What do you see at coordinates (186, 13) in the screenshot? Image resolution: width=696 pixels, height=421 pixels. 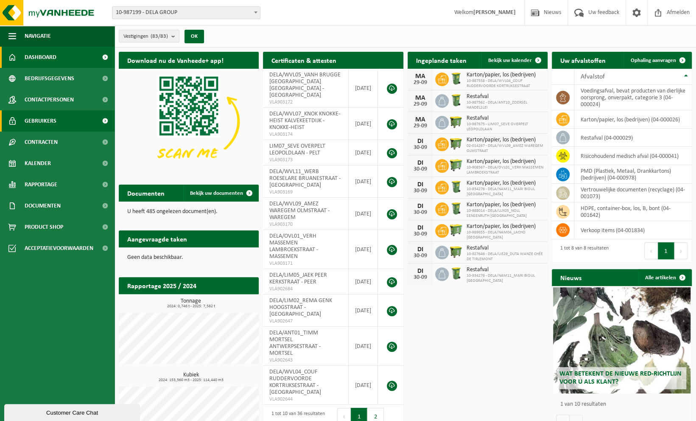 I see `span: 10-987199 - DELA GROUP` at bounding box center [186, 13].